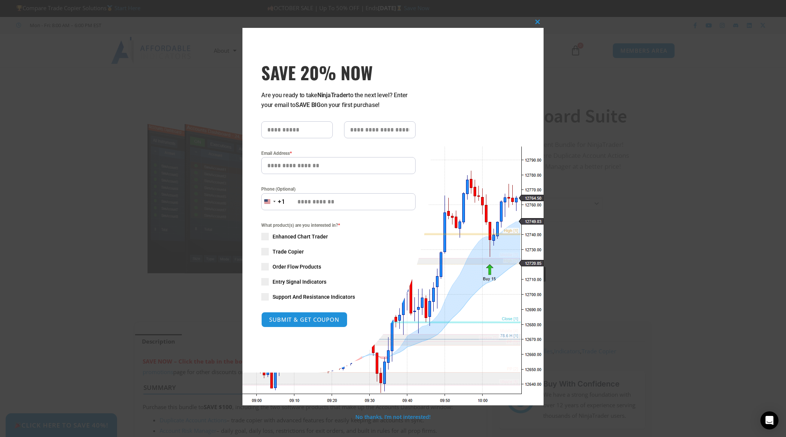 This screenshot has width=786, height=437. Describe the element at coordinates (288, 252) in the screenshot. I see `span: Trade Copier` at that location.